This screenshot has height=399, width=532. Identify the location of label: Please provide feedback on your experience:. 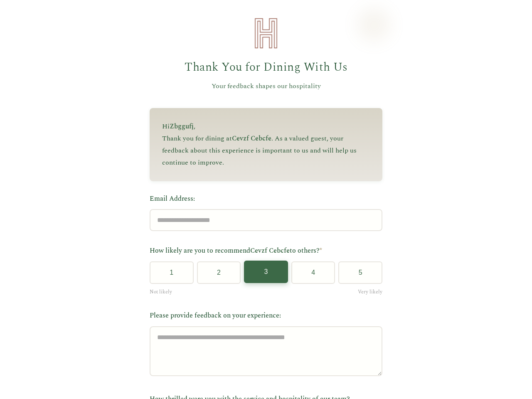
(266, 316).